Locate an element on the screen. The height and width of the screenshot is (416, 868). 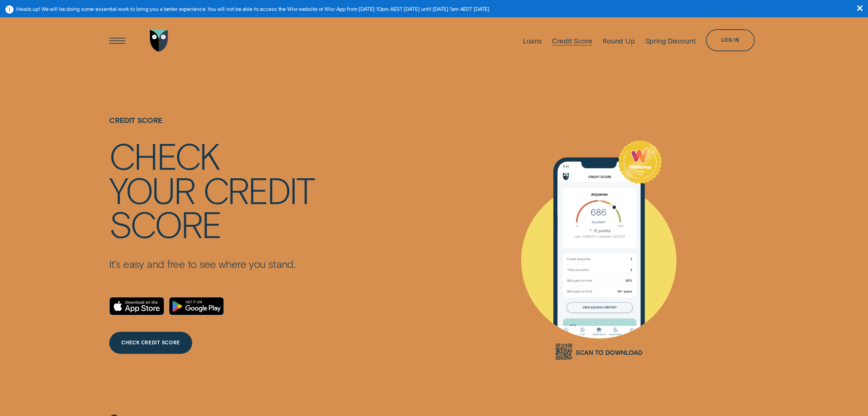
a: CHECK CREDIT SCORE is located at coordinates (151, 343).